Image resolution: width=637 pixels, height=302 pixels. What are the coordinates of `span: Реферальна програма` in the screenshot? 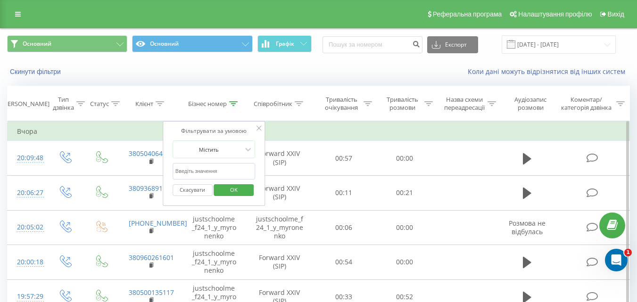 It's located at (467, 14).